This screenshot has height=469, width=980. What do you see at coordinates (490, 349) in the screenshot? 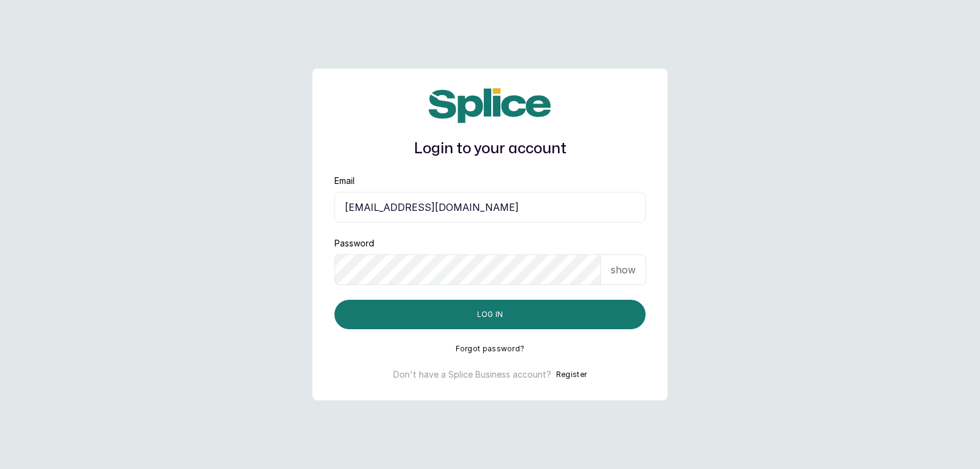
I see `button: Forgot password?` at bounding box center [490, 349].